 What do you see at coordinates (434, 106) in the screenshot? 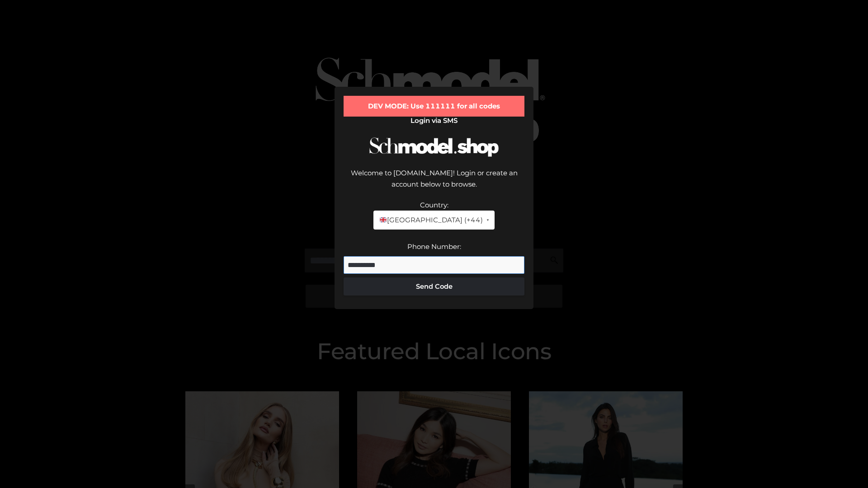
I see `div: DEV MODE: Use 111111 for all codes` at bounding box center [434, 106].